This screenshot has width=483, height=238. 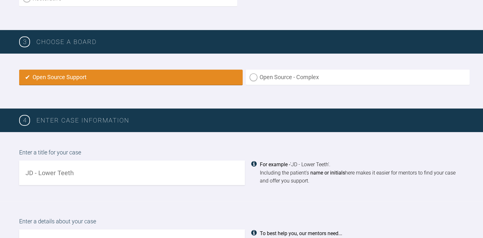 I want to click on h3: Choose a board, so click(x=250, y=42).